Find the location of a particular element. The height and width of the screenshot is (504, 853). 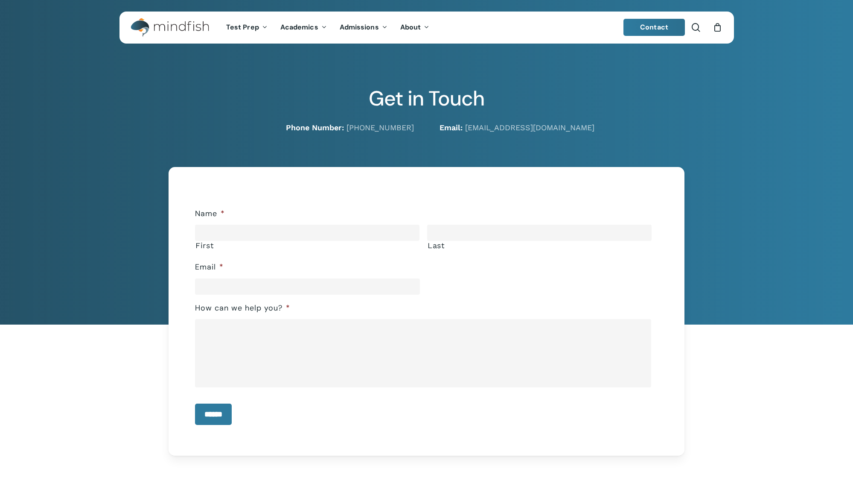

span: Academics is located at coordinates (299, 27).